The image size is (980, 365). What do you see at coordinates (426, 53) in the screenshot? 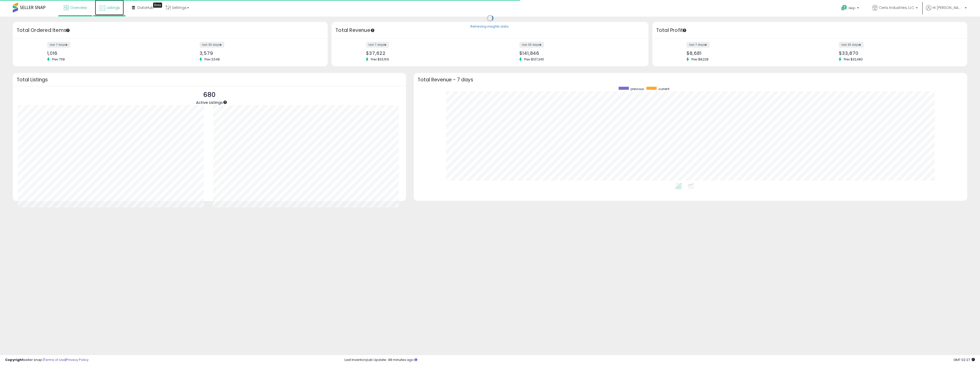
I see `div: $37,622` at bounding box center [426, 53].